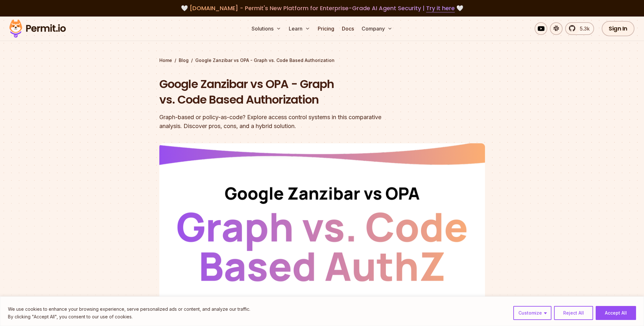 This screenshot has width=644, height=326. I want to click on span: 5.3k, so click(583, 29).